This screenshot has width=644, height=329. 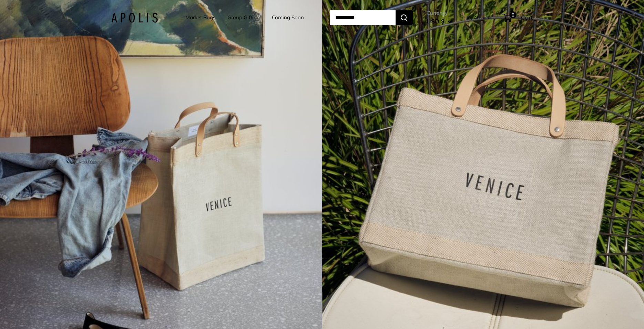 What do you see at coordinates (200, 18) in the screenshot?
I see `a: Market Bags` at bounding box center [200, 18].